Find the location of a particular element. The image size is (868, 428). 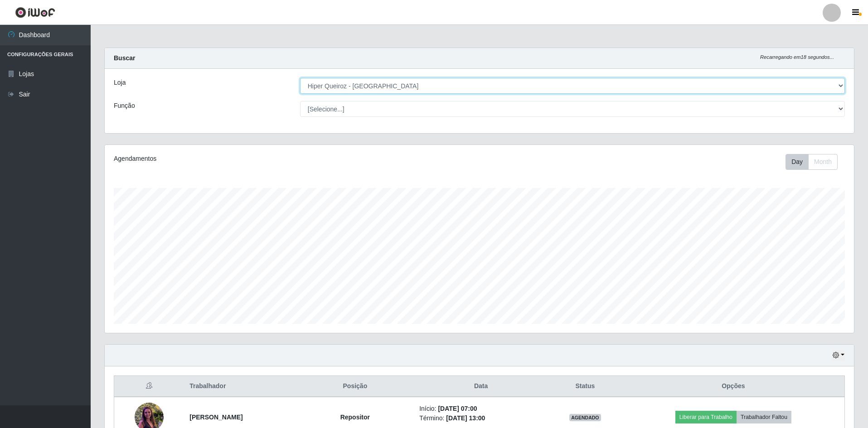

button: Month is located at coordinates (823, 162).